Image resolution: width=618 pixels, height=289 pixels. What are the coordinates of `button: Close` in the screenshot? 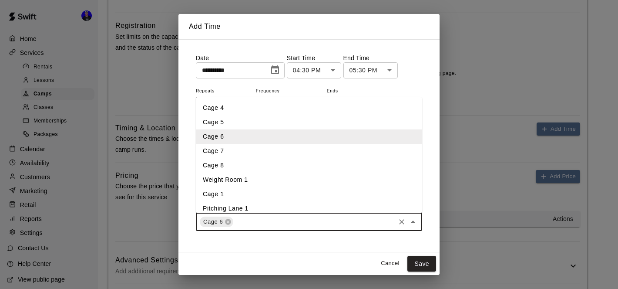 It's located at (413, 222).